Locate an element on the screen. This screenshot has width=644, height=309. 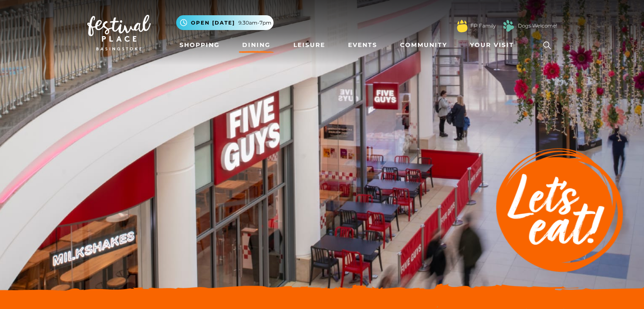
img: Festival Place Logo is located at coordinates (119, 33).